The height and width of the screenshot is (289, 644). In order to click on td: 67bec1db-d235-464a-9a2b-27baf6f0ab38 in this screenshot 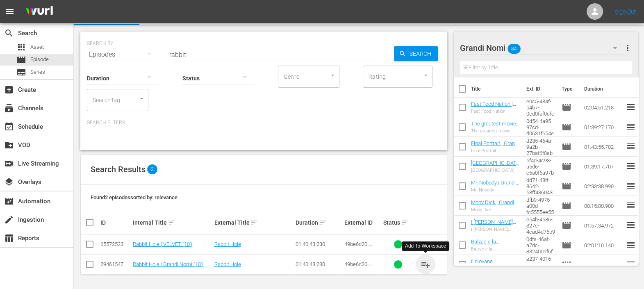, I will do `click(541, 147)`.